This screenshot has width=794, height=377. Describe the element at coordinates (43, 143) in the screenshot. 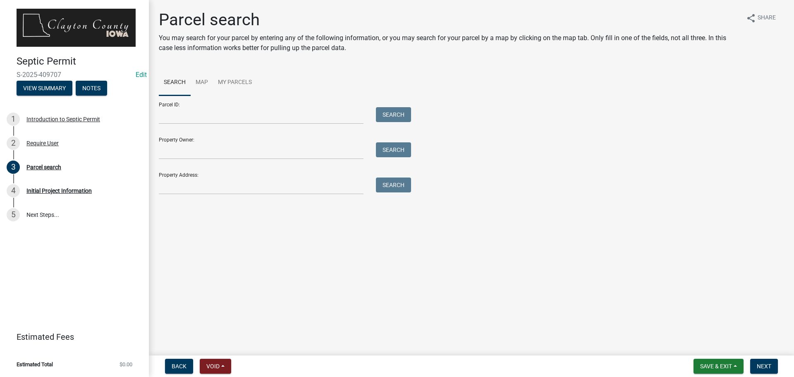

I see `div: Require User` at that location.